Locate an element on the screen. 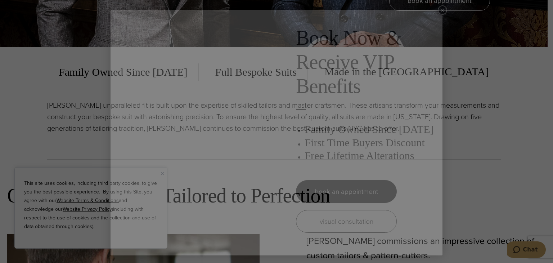  a: visual consultation is located at coordinates (346, 221).